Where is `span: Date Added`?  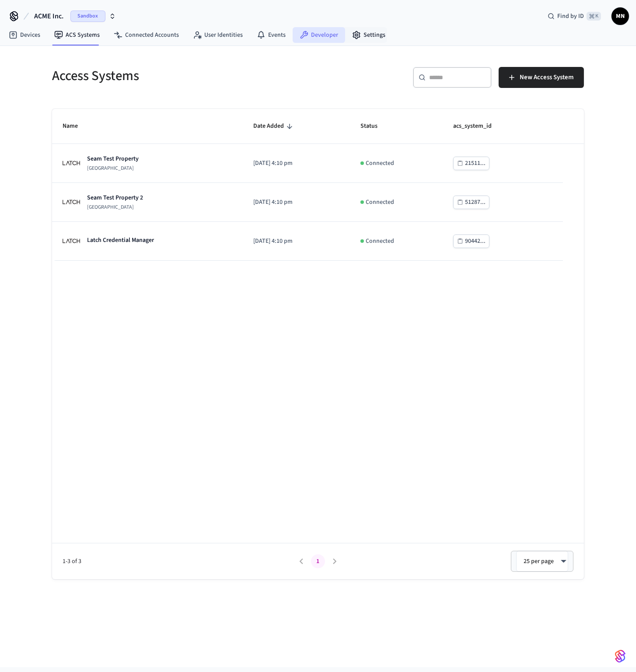
span: Date Added is located at coordinates (274, 126).